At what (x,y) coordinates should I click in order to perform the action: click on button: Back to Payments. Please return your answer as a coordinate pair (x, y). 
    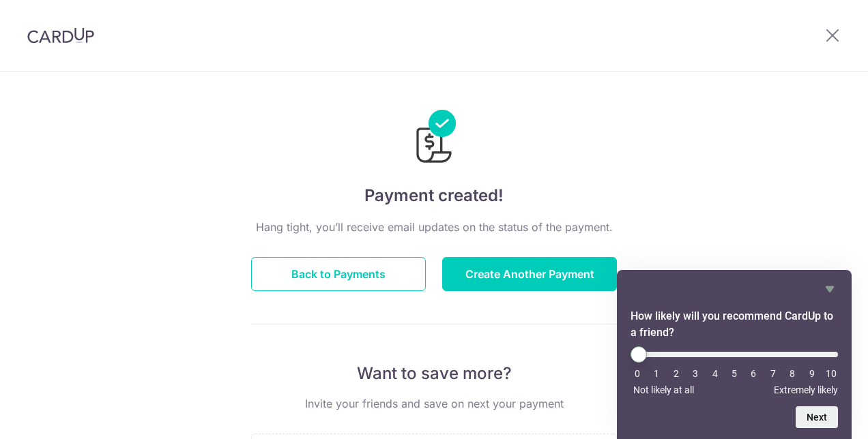
    Looking at the image, I should click on (338, 274).